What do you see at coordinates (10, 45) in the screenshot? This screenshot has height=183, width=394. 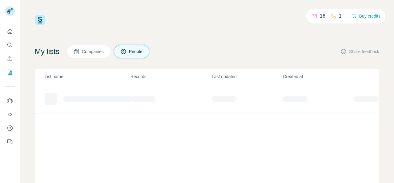 I see `button: Search` at bounding box center [10, 45].